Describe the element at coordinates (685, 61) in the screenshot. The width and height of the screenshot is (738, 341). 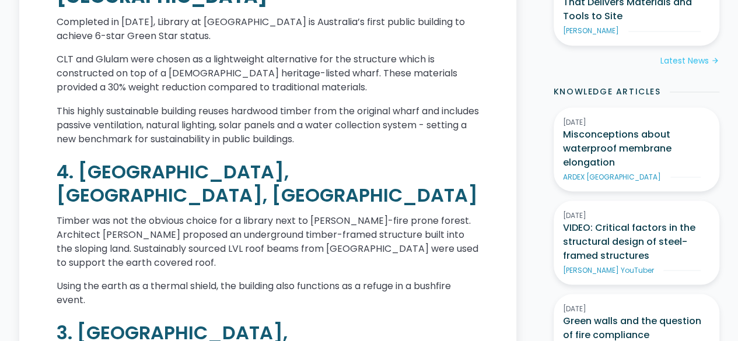
I see `div: Latest News` at that location.